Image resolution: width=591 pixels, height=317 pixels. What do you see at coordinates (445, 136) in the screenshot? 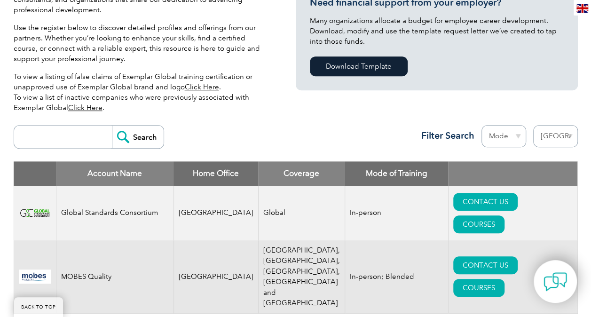
I see `h3: Filter Search` at bounding box center [445, 136].